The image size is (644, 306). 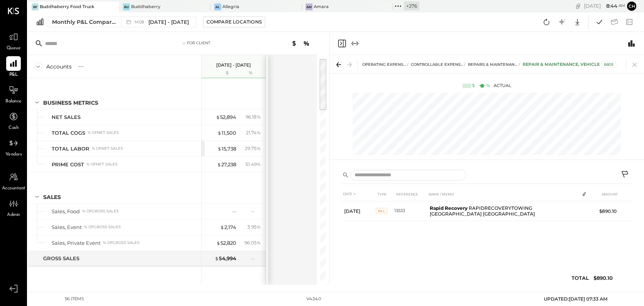 I want to click on a: Cash, so click(x=14, y=120).